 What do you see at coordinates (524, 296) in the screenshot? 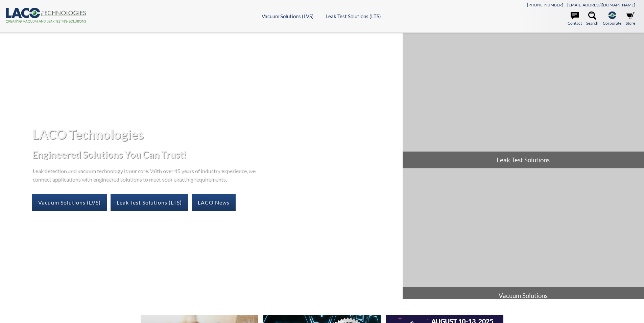
I see `span: Vacuum Solutions` at bounding box center [524, 296].